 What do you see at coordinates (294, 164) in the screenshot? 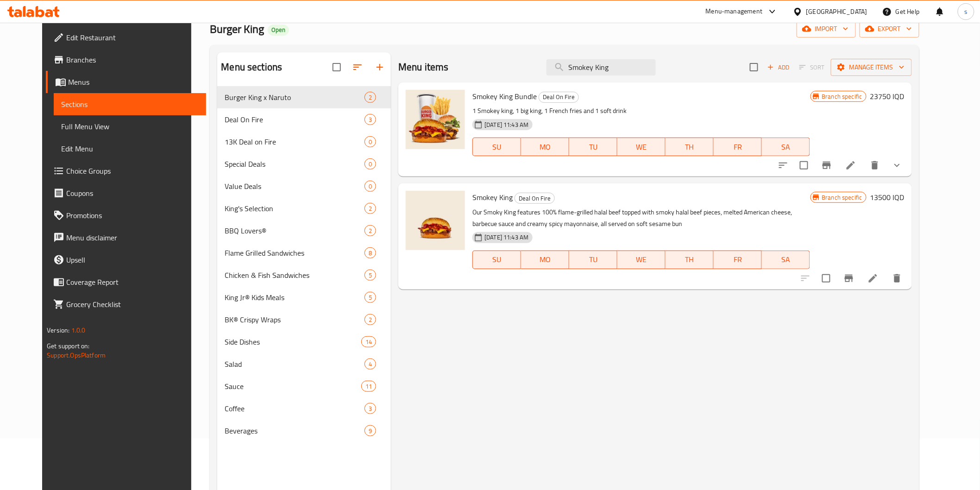
I see `div: Special Deals` at bounding box center [294, 164].